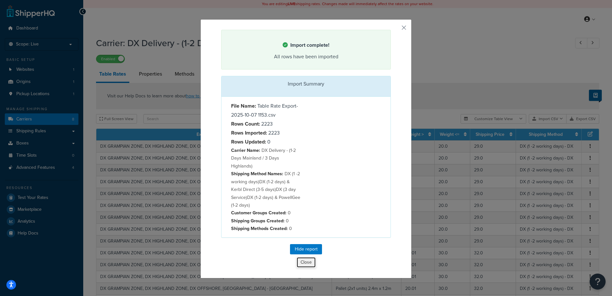  What do you see at coordinates (266, 189) in the screenshot?
I see `p: DX (1 -2 working days) DX (1-2 days) & Kerbl Direct (3-5 days) DX (3 day Service) DX (1-2 days) &...` at bounding box center [266, 189].